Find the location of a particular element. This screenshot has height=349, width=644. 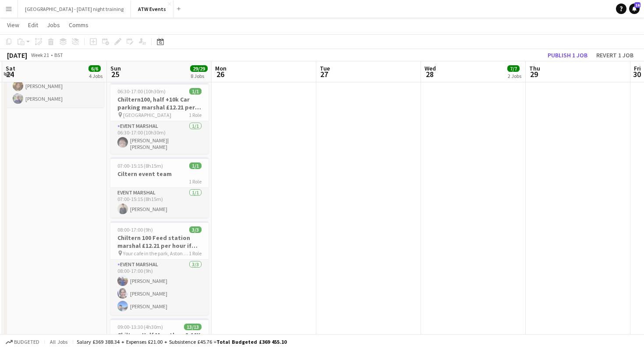

span: 7/7 is located at coordinates (514, 69).